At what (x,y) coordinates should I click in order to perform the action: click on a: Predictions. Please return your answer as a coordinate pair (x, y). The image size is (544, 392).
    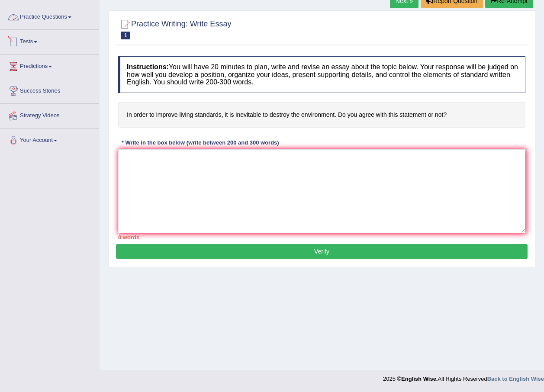
    Looking at the image, I should click on (50, 65).